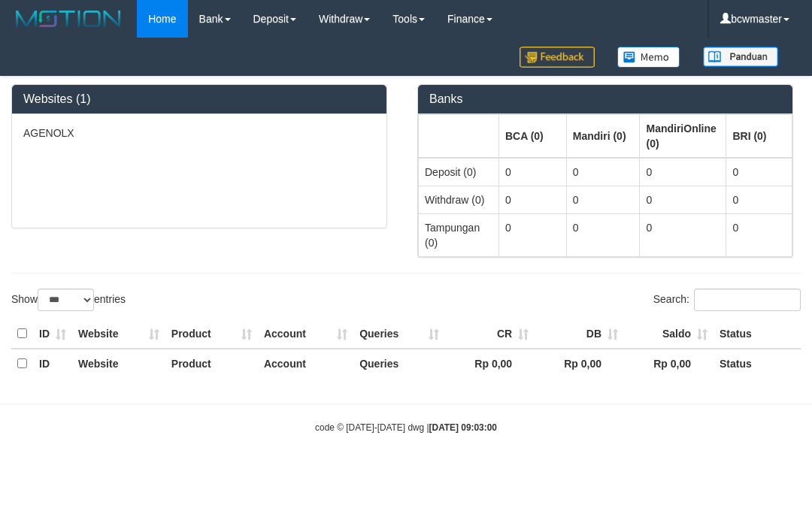 The width and height of the screenshot is (812, 511). I want to click on img: Button%20Memo.svg, so click(648, 57).